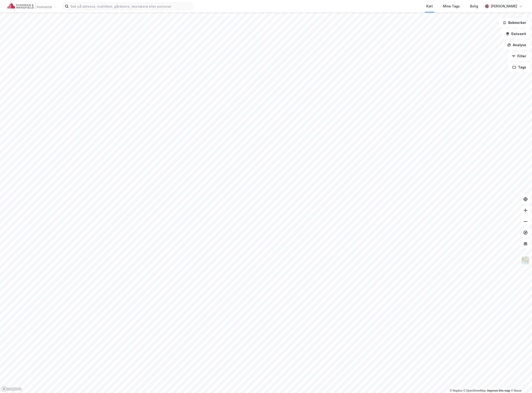 The height and width of the screenshot is (393, 532). What do you see at coordinates (456, 391) in the screenshot?
I see `a: Mapbox` at bounding box center [456, 391].